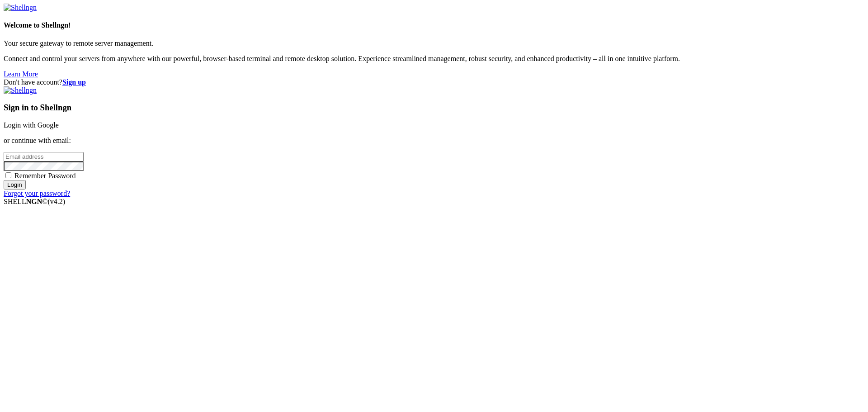 This screenshot has width=868, height=412. I want to click on p: Your secure gateway to remote server management., so click(434, 43).